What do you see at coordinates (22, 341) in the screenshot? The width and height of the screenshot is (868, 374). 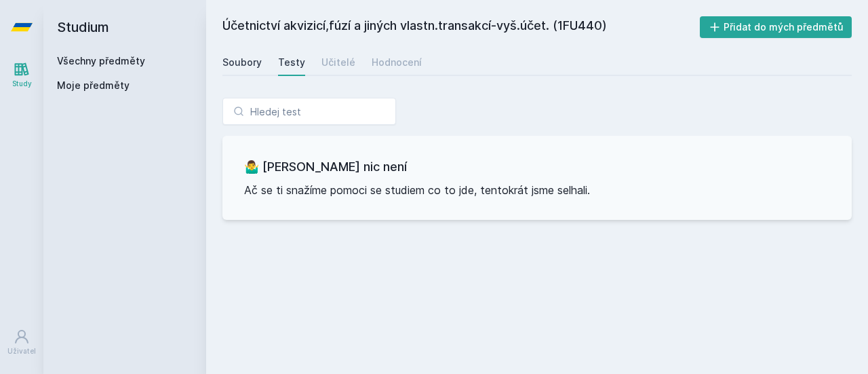 I see `a: Uživatel` at bounding box center [22, 341].